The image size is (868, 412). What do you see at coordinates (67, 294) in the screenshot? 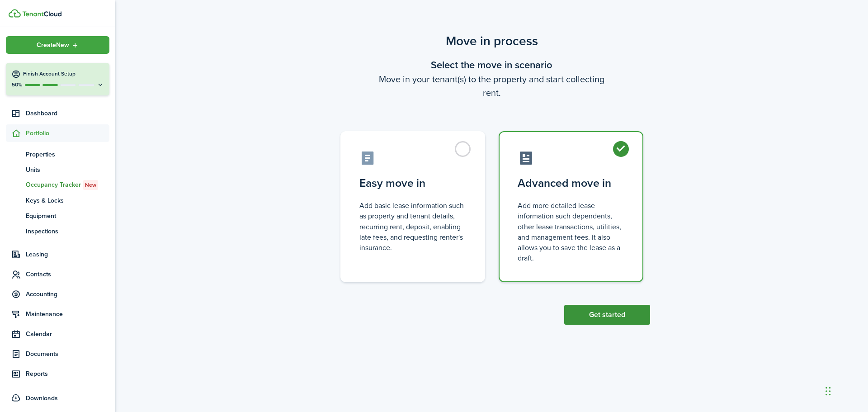
I see `span: Accounting` at bounding box center [67, 294].